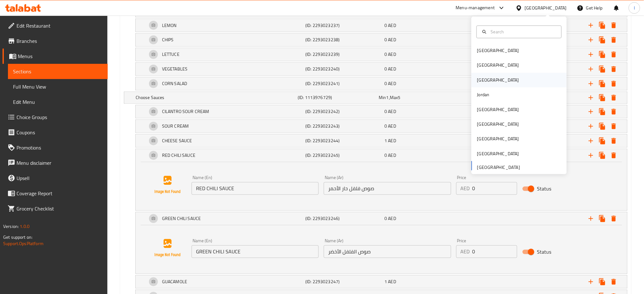 This screenshot has height=294, width=644. What do you see at coordinates (614, 25) in the screenshot?
I see `button: Delete LEMON` at bounding box center [614, 25].